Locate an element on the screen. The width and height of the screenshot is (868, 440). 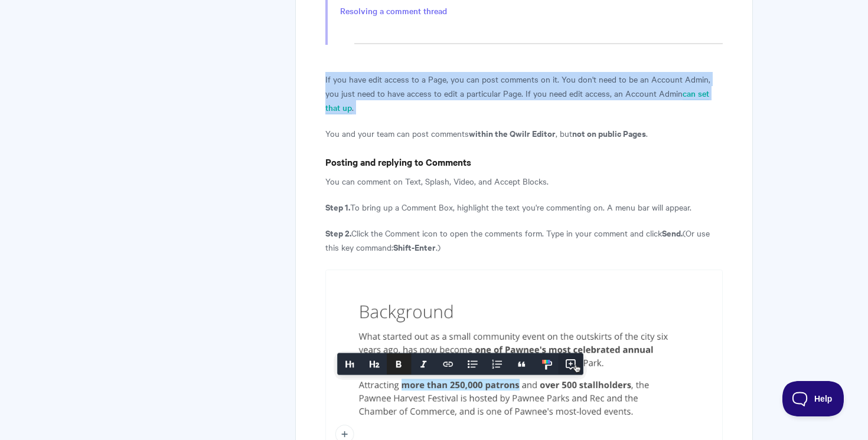
strong: not on public Pages is located at coordinates (609, 133).